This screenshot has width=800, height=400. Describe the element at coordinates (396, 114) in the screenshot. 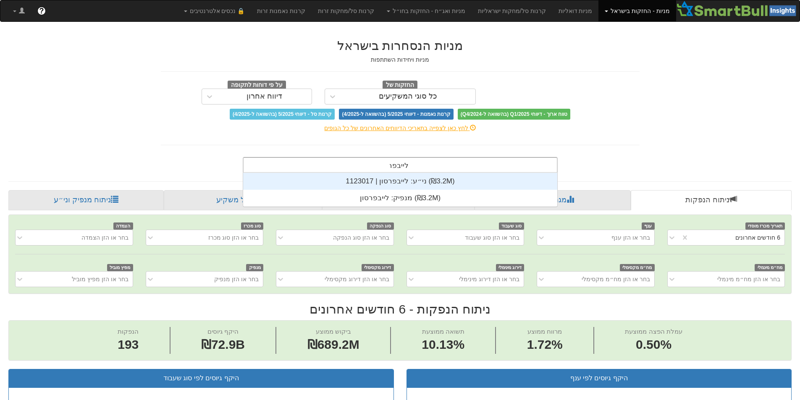

I see `span: קרנות נאמנות - דיווחי 5/2025 (בהשוואה ל-4/2025)` at that location.